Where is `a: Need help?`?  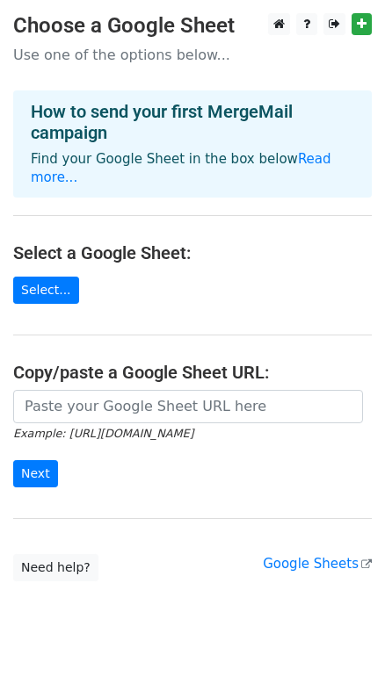
a: Need help? is located at coordinates (55, 567).